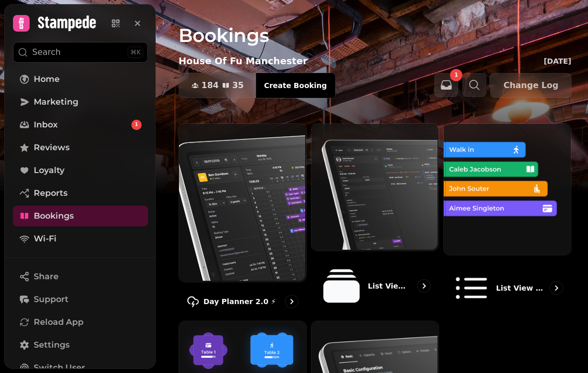  I want to click on span: Inbox, so click(46, 125).